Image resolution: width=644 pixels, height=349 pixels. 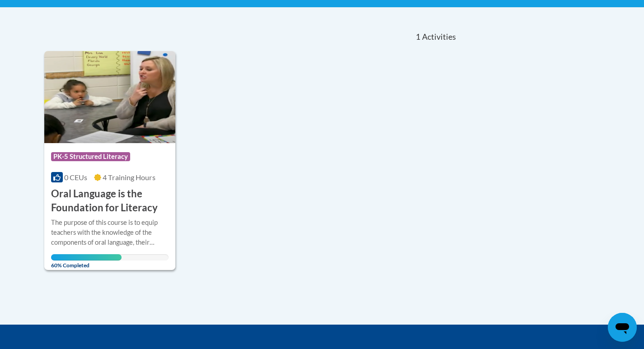 What do you see at coordinates (417, 37) in the screenshot?
I see `span: 1` at bounding box center [417, 37].